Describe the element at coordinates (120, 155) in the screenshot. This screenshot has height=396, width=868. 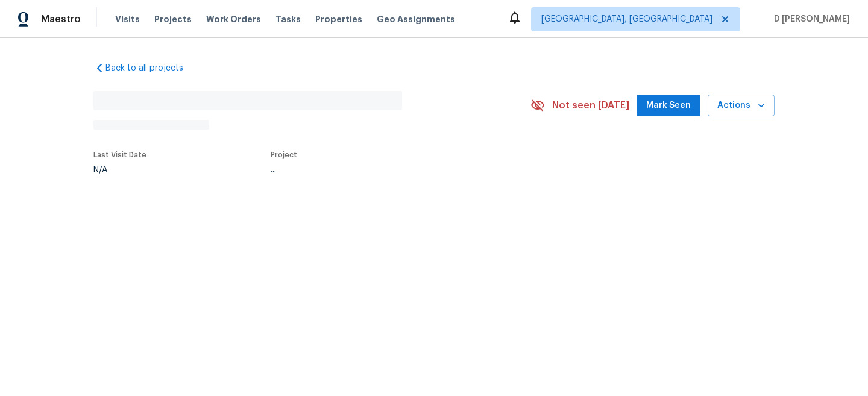
I see `span: Last Visit Date` at that location.